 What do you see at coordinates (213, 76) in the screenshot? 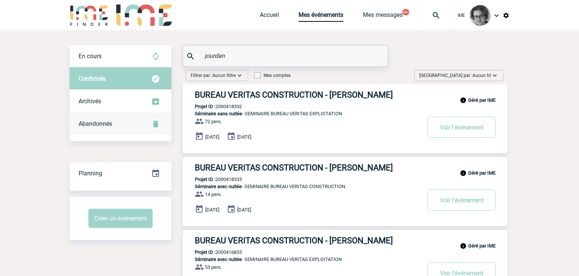
I see `span: Filtrer par :` at bounding box center [213, 76].